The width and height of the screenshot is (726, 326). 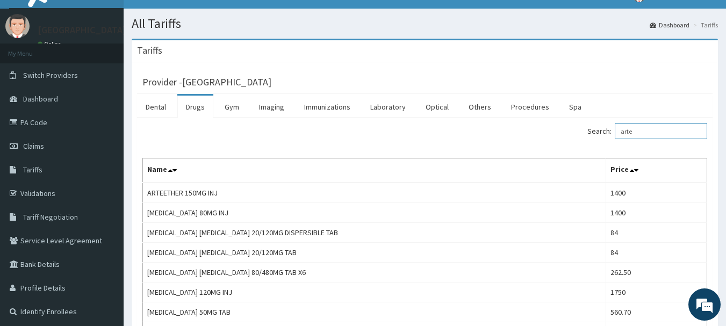 What do you see at coordinates (657, 312) in the screenshot?
I see `td: 560.70` at bounding box center [657, 312].